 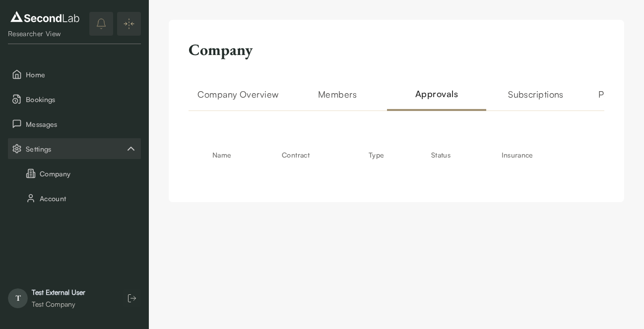 I want to click on a: Messages, so click(x=74, y=124).